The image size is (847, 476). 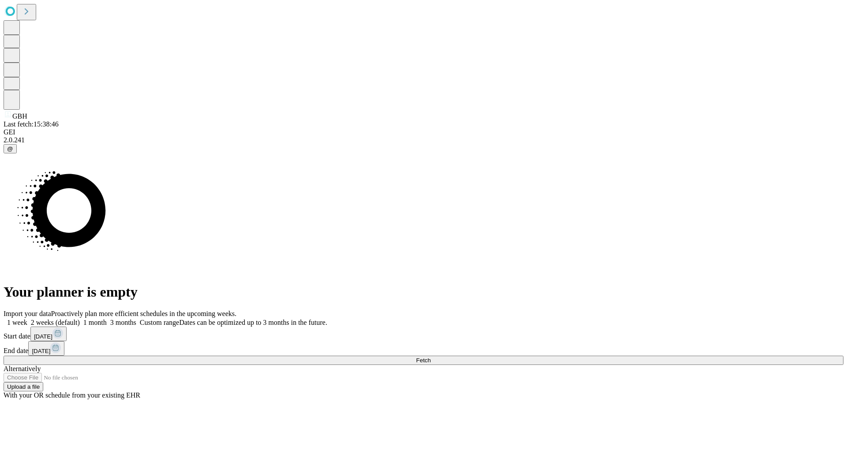 What do you see at coordinates (424, 349) in the screenshot?
I see `div: End date` at bounding box center [424, 349].